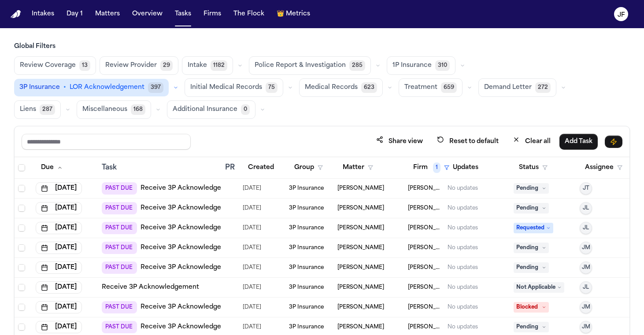  Describe the element at coordinates (533, 168) in the screenshot. I see `button: Status` at that location.